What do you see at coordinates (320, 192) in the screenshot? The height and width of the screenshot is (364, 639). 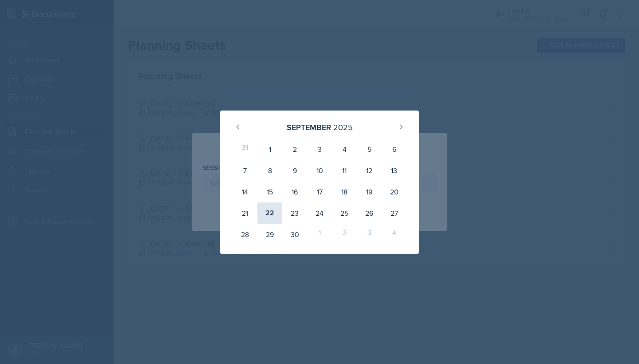 I see `div: 17` at bounding box center [320, 192].